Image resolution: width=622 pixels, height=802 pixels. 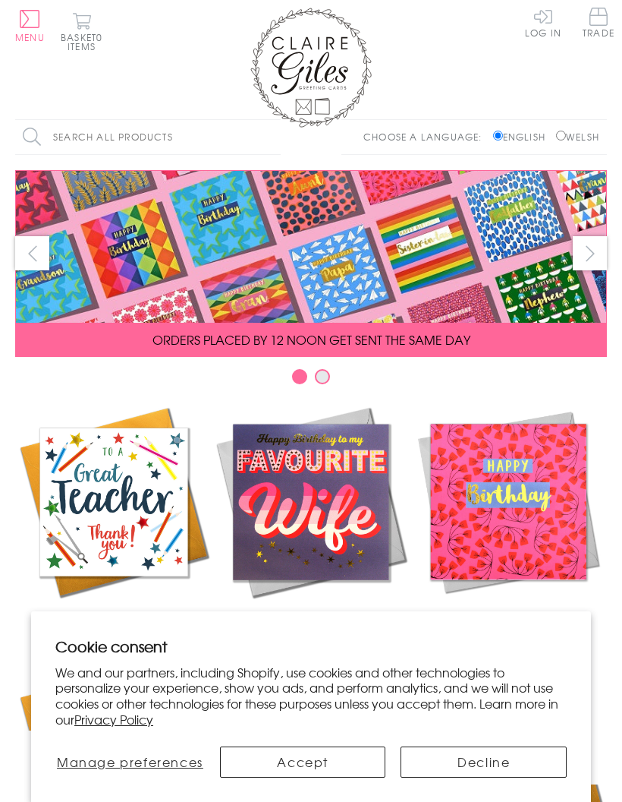 What do you see at coordinates (30, 37) in the screenshot?
I see `span: Menu` at bounding box center [30, 37].